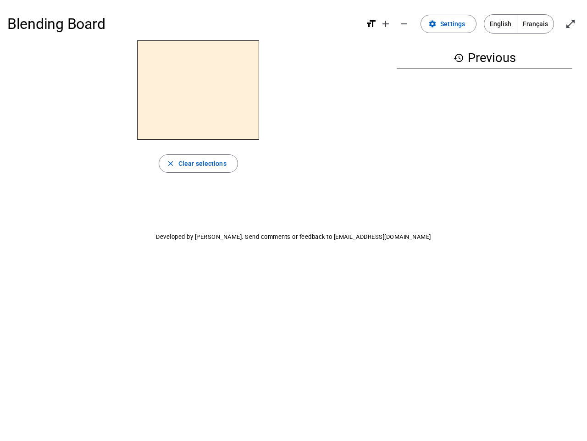 This screenshot has width=587, height=441. I want to click on button: Settings, so click(449, 24).